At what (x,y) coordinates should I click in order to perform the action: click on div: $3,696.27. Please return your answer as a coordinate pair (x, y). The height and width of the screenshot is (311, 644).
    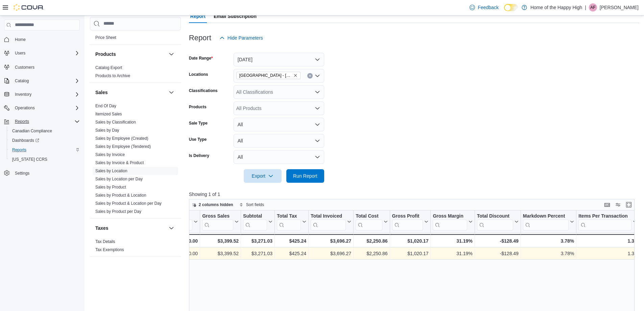
    Looking at the image, I should click on (331, 253).